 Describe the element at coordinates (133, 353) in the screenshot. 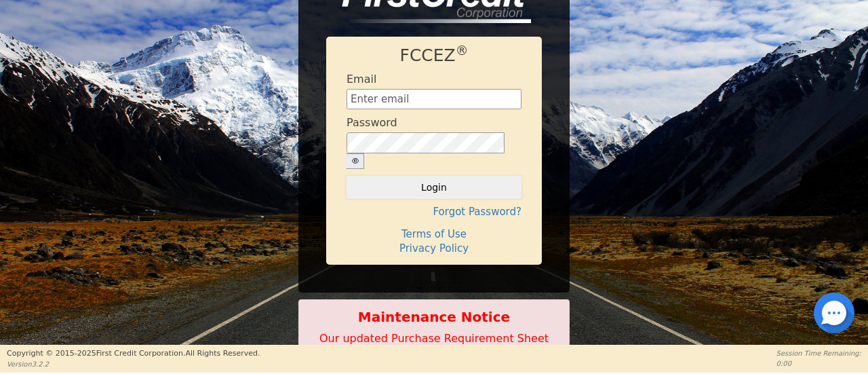

I see `p: Copyright © 2015- 2025 First Credit Corporation.` at that location.